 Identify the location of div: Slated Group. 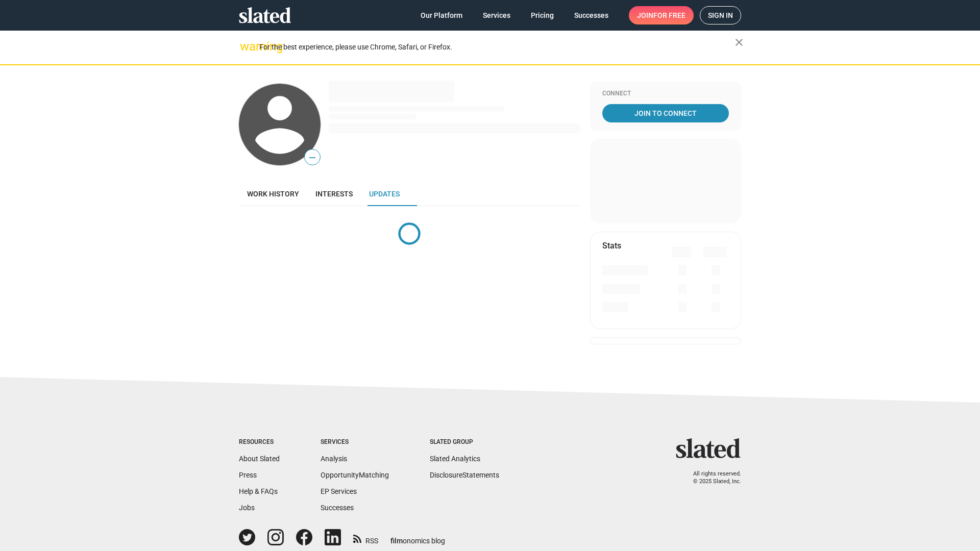
(464, 443).